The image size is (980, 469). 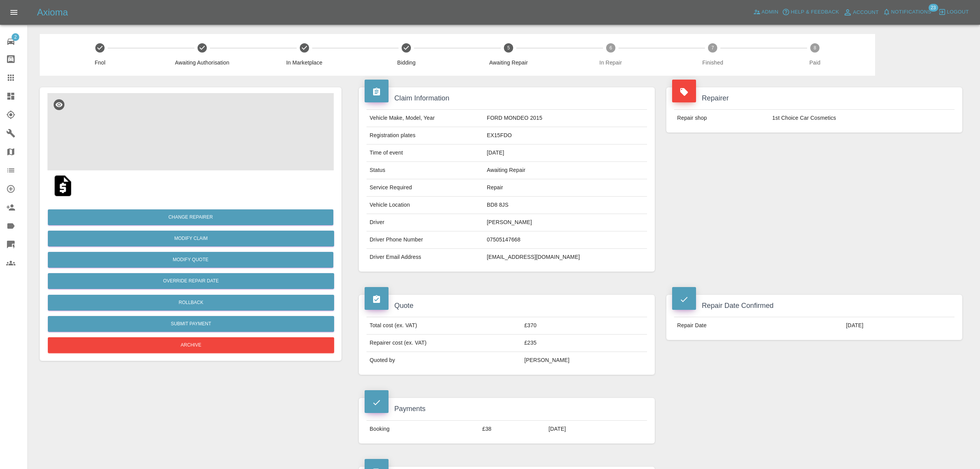 I want to click on span: Admin, so click(x=770, y=12).